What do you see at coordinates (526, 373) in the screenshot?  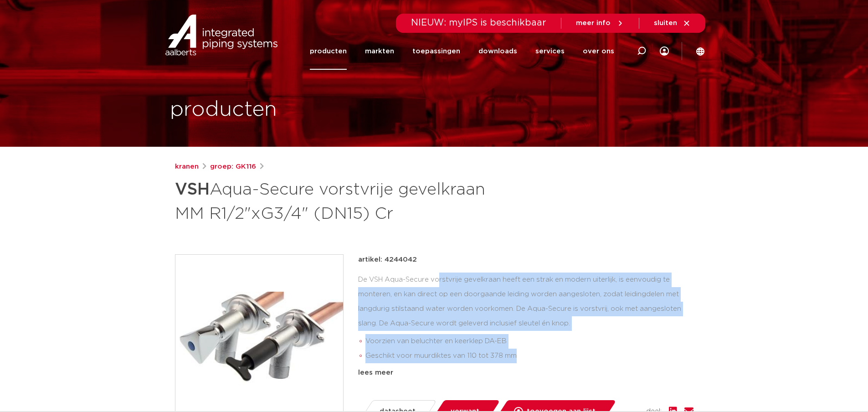 I see `div: lees meer` at bounding box center [526, 373].